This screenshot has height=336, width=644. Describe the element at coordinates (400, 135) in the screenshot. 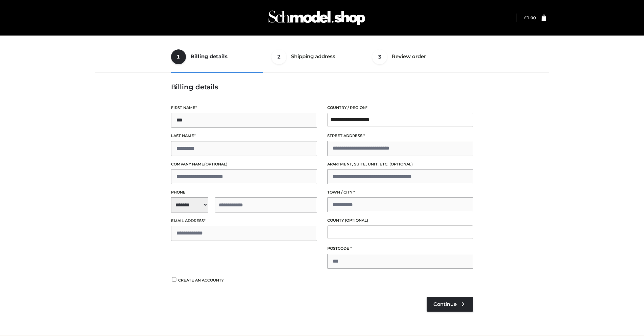

I see `label: Street address` at that location.